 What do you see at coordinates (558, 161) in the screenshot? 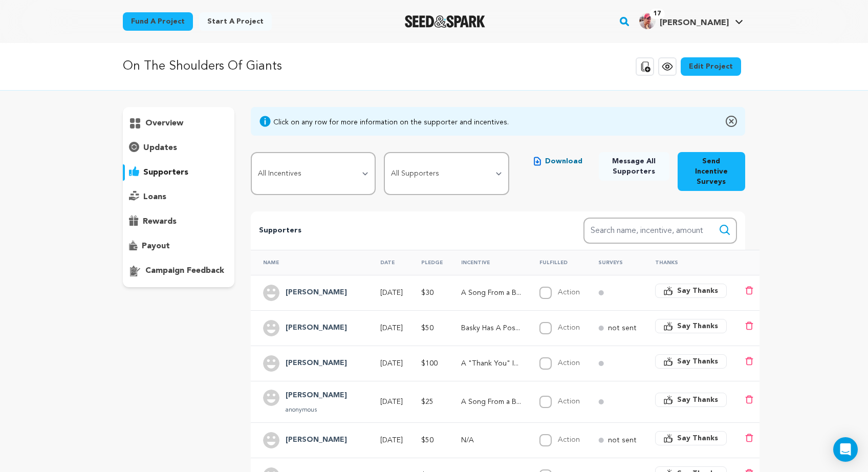
I see `button: Download` at bounding box center [558, 161].